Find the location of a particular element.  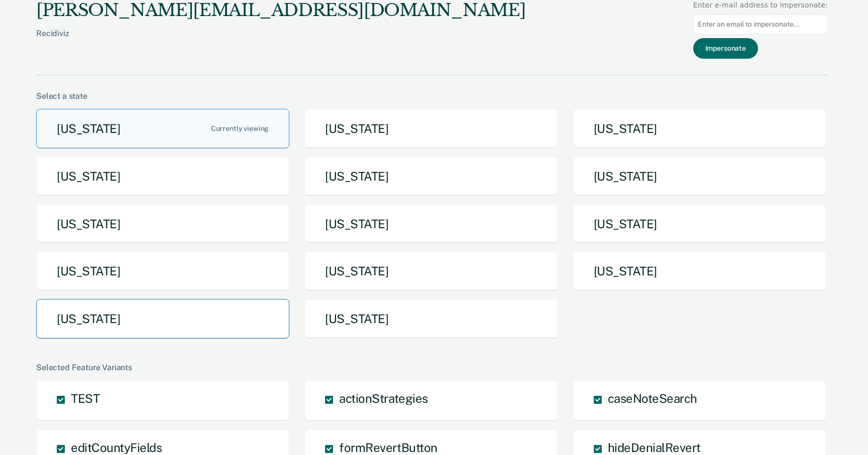

div: Select a state is located at coordinates (432, 96).